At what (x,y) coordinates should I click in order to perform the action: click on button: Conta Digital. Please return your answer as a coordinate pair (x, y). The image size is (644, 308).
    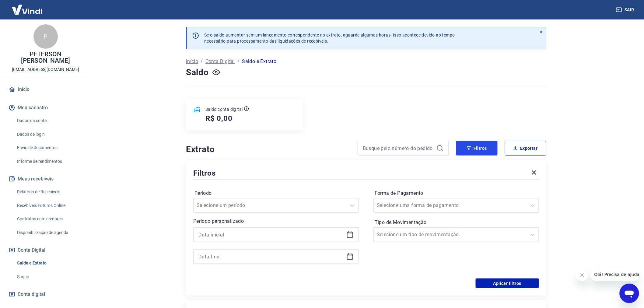
    Looking at the image, I should click on (46, 250).